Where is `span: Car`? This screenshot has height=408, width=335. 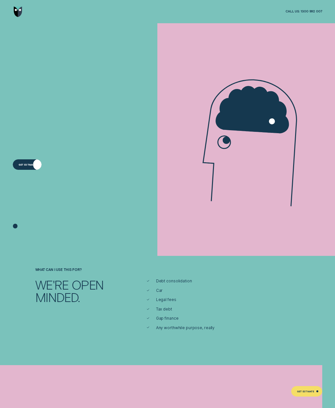
span: Car is located at coordinates (159, 291).